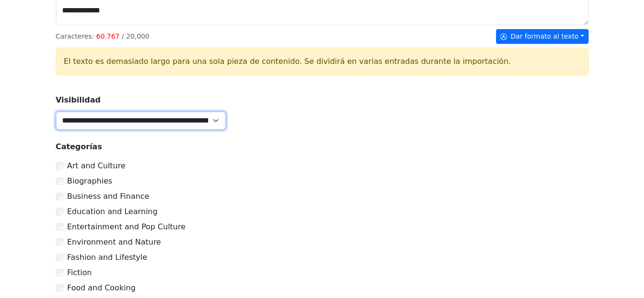  I want to click on button: Dar formato al texto, so click(542, 36).